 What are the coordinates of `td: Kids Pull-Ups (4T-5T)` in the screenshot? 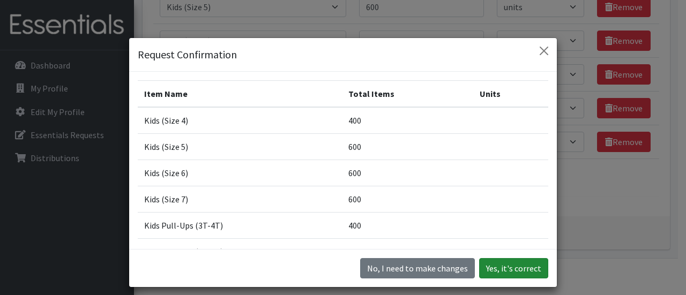 It's located at (240, 252).